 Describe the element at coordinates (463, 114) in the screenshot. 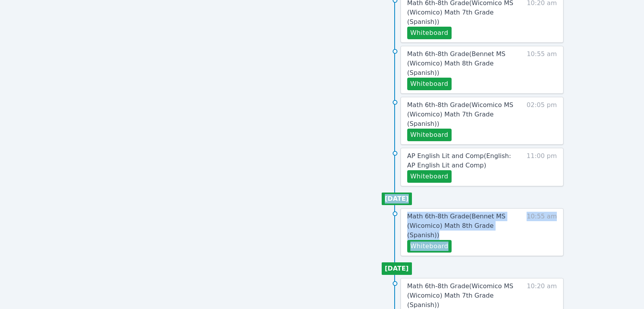

I see `a: Math 6th-8th Grade(Wicomico MS (Wicomico) Math 7th Grade (Spanish))` at that location.